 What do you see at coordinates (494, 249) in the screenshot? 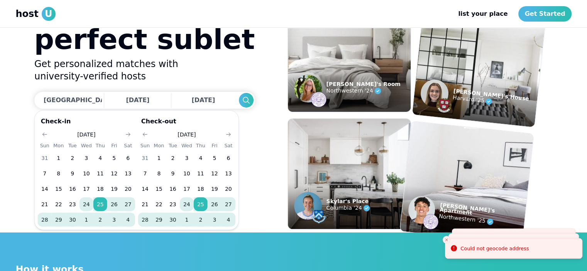
I see `div: Could not geocode address` at bounding box center [494, 249].